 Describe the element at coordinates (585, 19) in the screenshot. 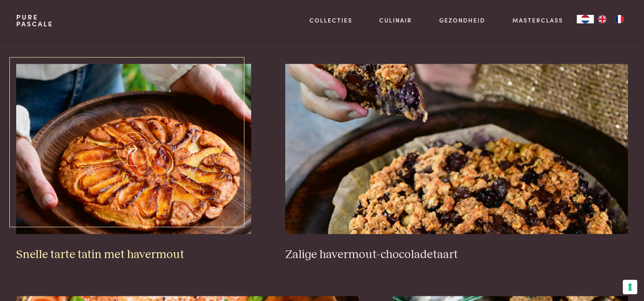

I see `a: NL` at that location.